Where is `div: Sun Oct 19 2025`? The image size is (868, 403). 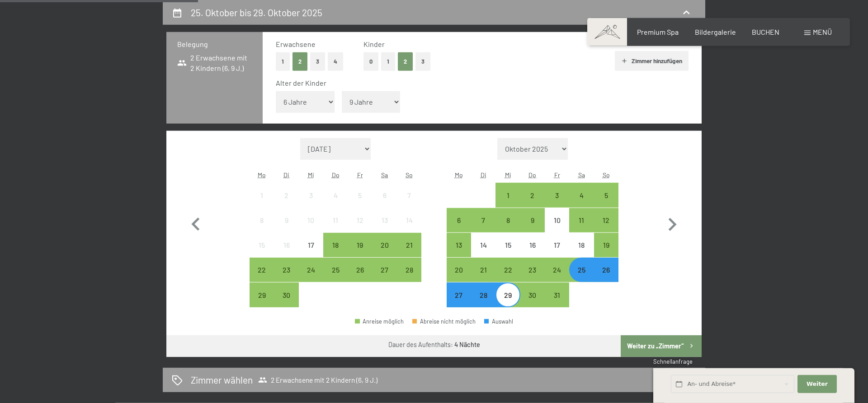
div: Sun Oct 19 2025 is located at coordinates (606, 245).